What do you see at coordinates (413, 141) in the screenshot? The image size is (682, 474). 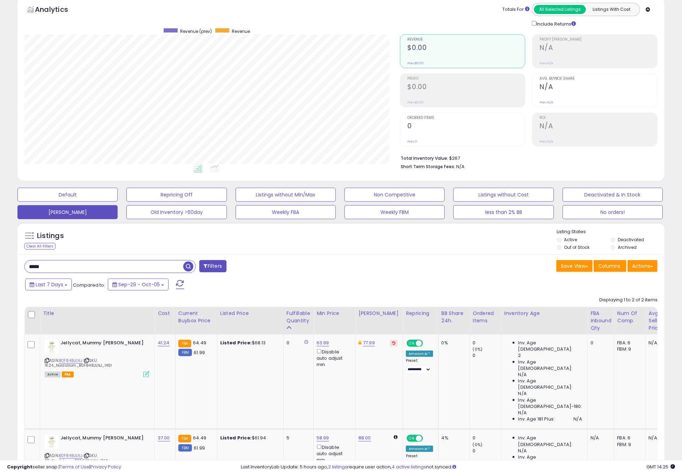 I see `small: Prev: 0` at bounding box center [413, 141].